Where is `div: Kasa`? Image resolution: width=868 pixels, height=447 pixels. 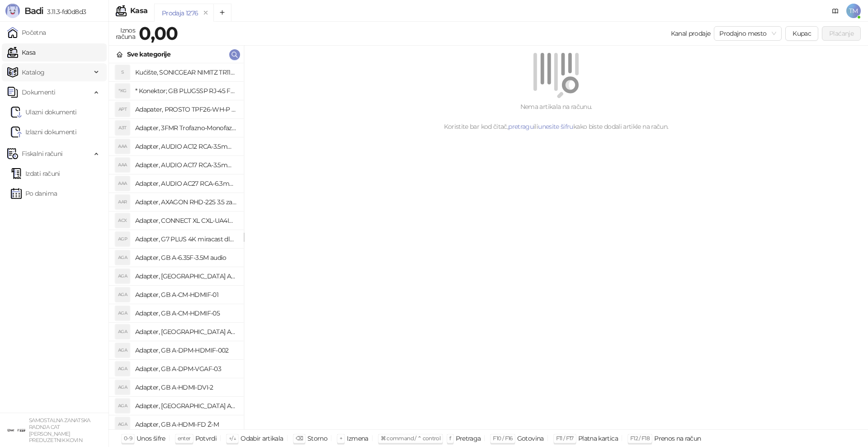
div: Kasa is located at coordinates (139, 11).